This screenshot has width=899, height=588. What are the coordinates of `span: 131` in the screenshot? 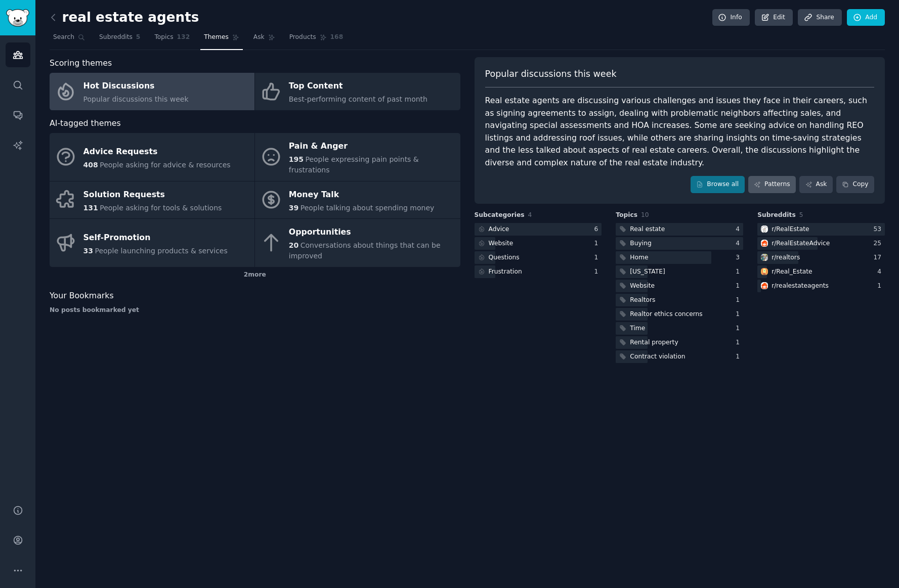 It's located at (91, 208).